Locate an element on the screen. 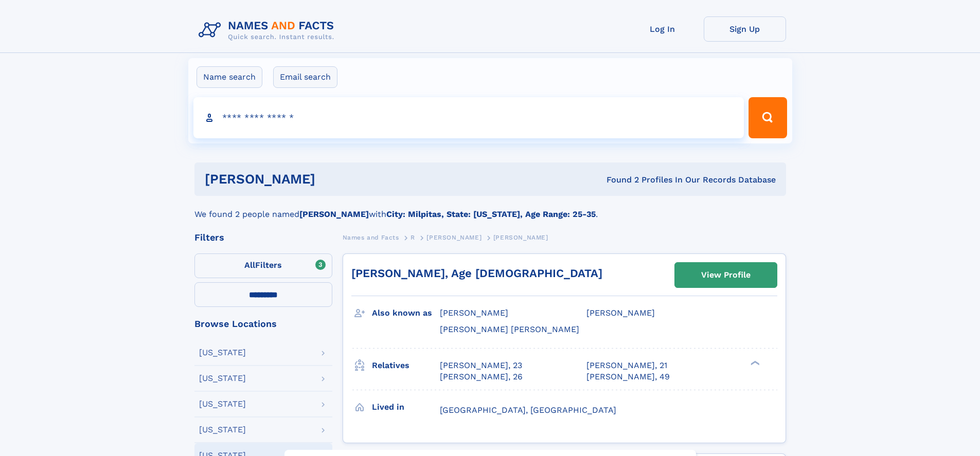  div: We found 2 people named with . is located at coordinates (490, 208).